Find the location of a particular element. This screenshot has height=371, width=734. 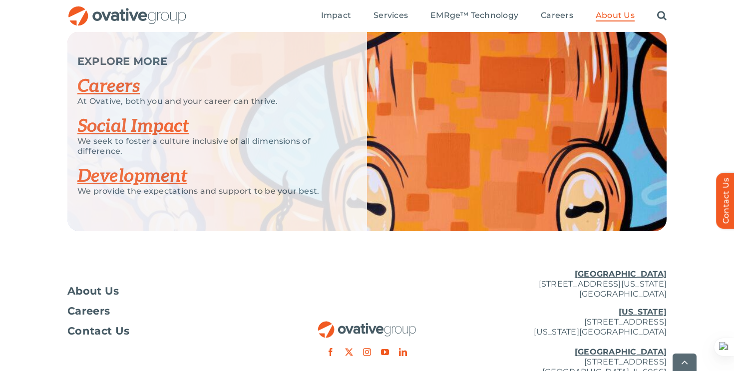

p: We provide the expectations and support to be your best. is located at coordinates (210, 191).